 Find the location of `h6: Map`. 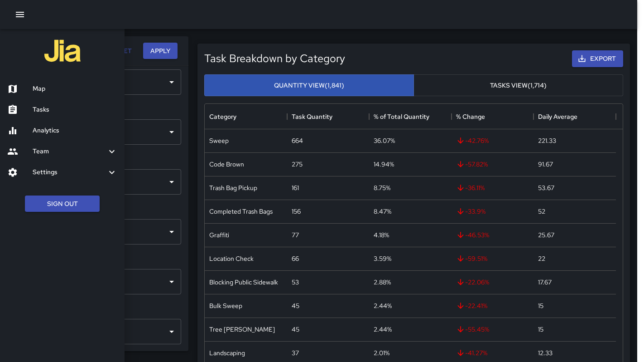

h6: Map is located at coordinates (75, 89).